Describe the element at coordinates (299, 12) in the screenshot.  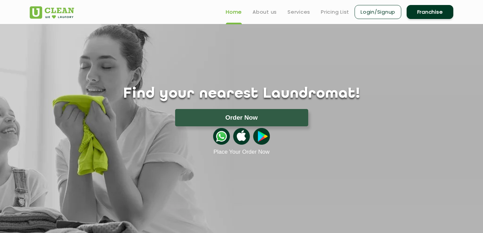
I see `a: Services` at that location.